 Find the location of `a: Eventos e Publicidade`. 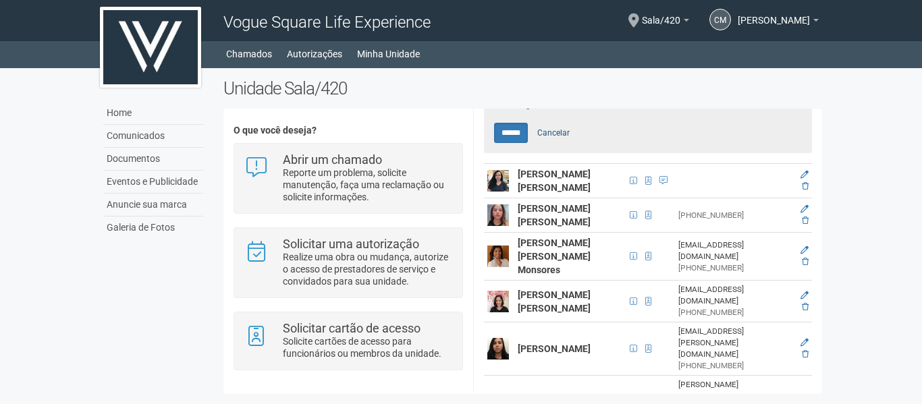

a: Eventos e Publicidade is located at coordinates (153, 182).